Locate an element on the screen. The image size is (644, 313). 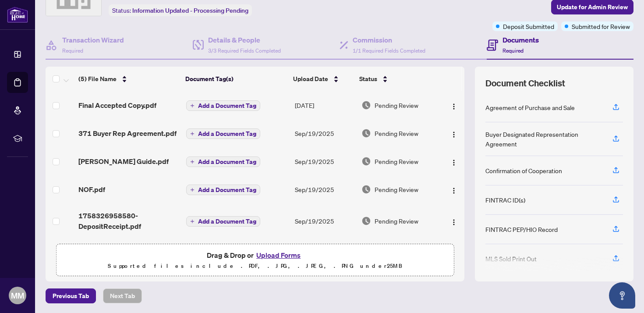
div: Status: is located at coordinates (180, 10).